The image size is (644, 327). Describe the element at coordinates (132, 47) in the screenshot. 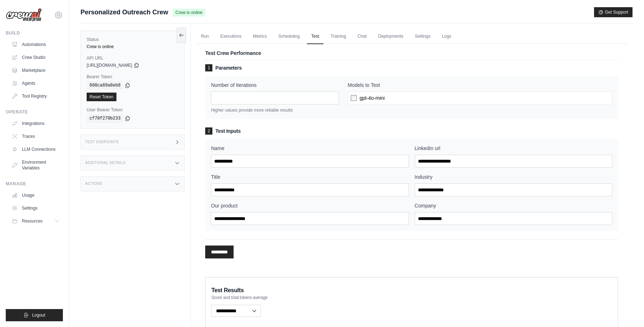

I see `div: Crew is online` at that location.